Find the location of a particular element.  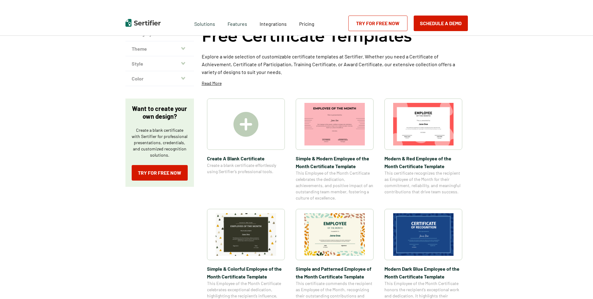

span: Pricing is located at coordinates (307, 24).